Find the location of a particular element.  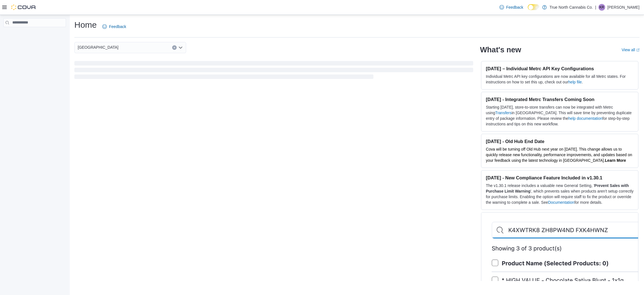

a: Learn More is located at coordinates (615, 160).